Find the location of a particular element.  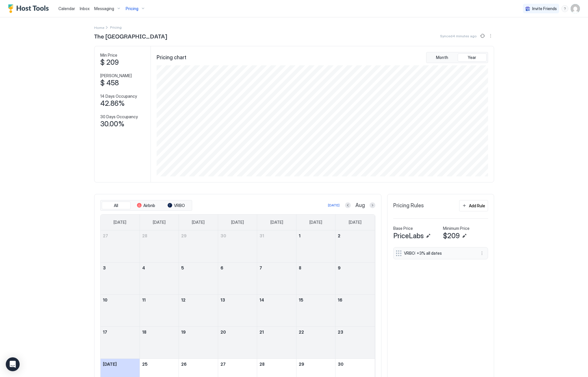

td: August 9, 2025 is located at coordinates (355, 278).